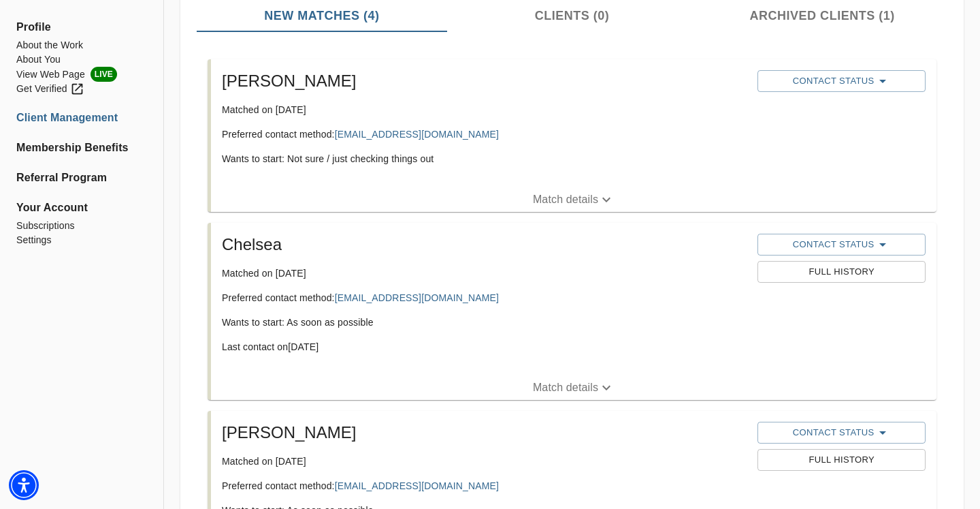 Image resolution: width=980 pixels, height=509 pixels. What do you see at coordinates (82, 74) in the screenshot?
I see `a: View Web PageLIVE` at bounding box center [82, 74].